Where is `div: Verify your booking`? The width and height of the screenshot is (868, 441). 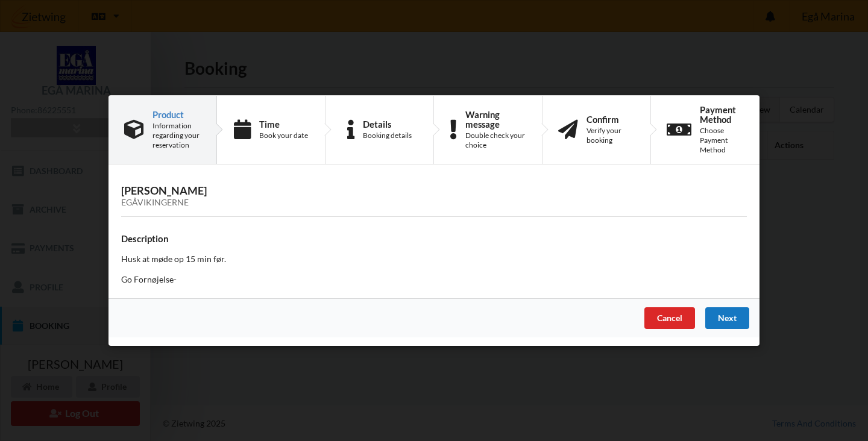 div: Verify your booking is located at coordinates (610, 136).